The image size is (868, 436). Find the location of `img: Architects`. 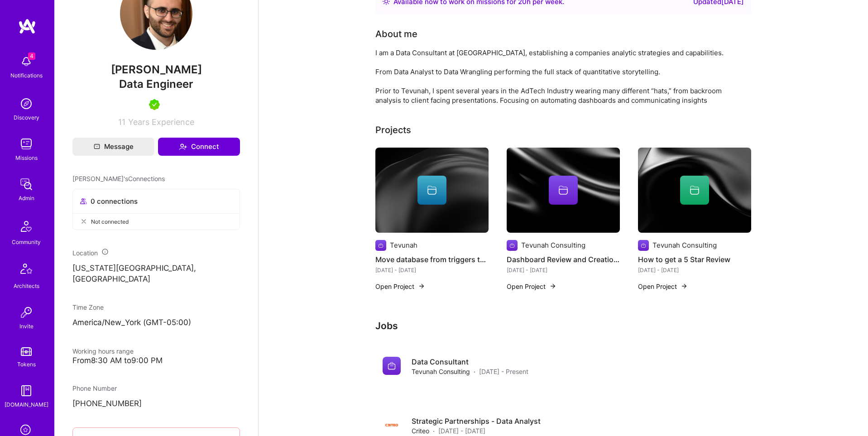

img: Architects is located at coordinates (27, 270).